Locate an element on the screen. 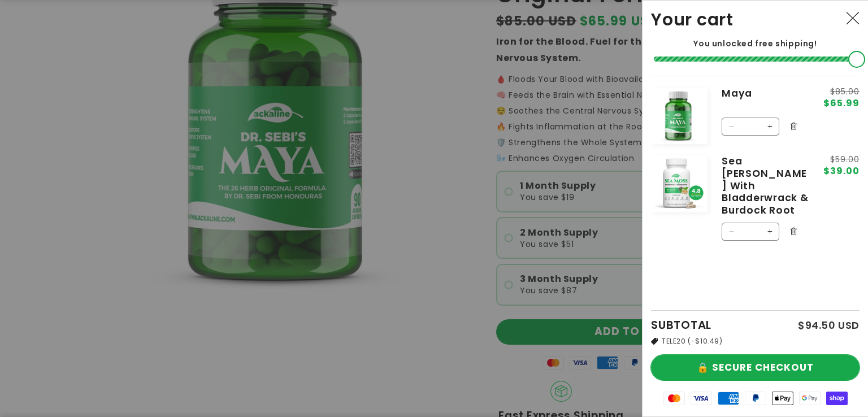 The height and width of the screenshot is (417, 868). p: You unlocked free shipping! is located at coordinates (755, 44).